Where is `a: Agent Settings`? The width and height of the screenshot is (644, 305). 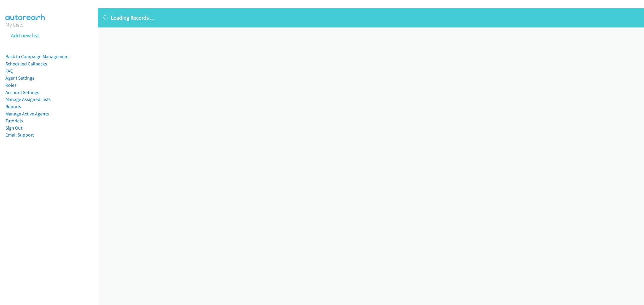 a: Agent Settings is located at coordinates (20, 78).